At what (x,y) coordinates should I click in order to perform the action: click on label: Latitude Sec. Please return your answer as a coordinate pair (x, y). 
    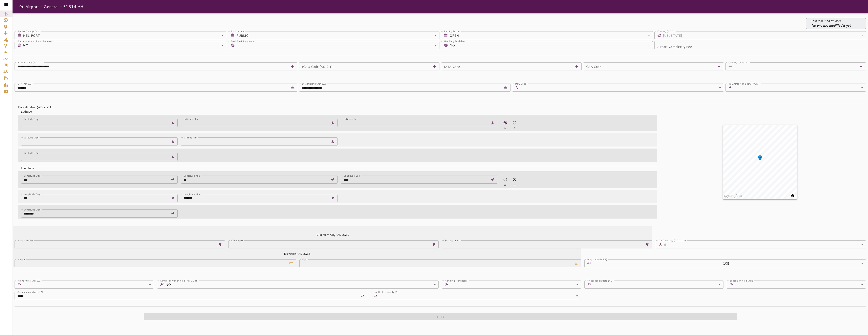
    Looking at the image, I should click on (350, 119).